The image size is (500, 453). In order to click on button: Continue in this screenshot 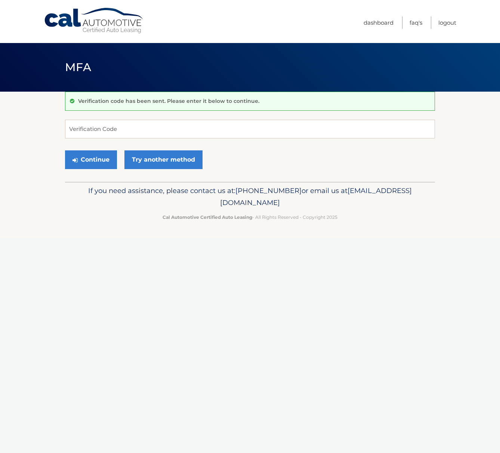, I will do `click(91, 160)`.